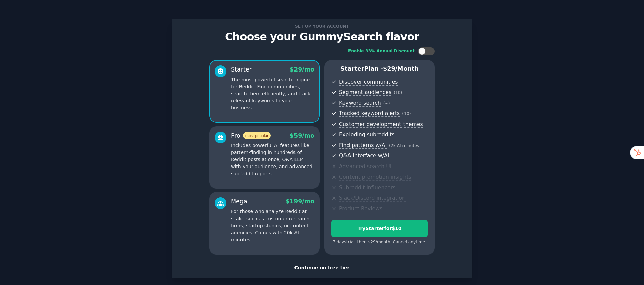 The width and height of the screenshot is (644, 285). What do you see at coordinates (376, 177) in the screenshot?
I see `span: Content promotion insights` at bounding box center [376, 177].